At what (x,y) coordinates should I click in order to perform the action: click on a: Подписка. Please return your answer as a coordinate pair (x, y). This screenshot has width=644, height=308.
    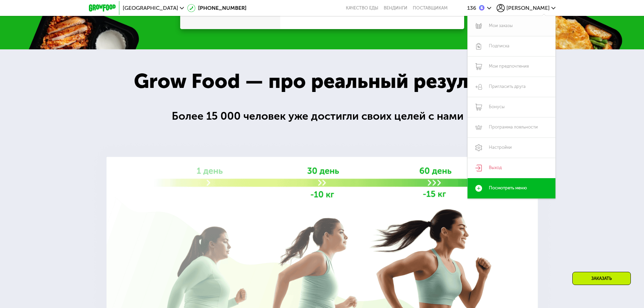
    Looking at the image, I should click on (511, 46).